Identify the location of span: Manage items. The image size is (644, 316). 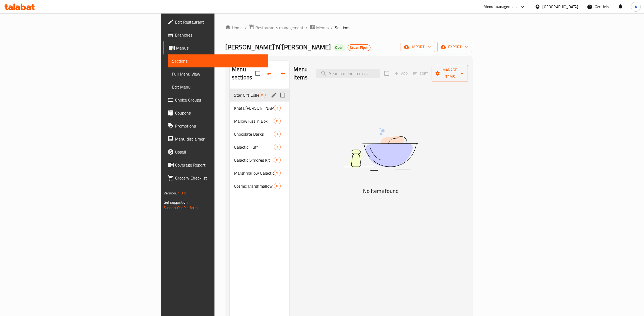
(450, 73).